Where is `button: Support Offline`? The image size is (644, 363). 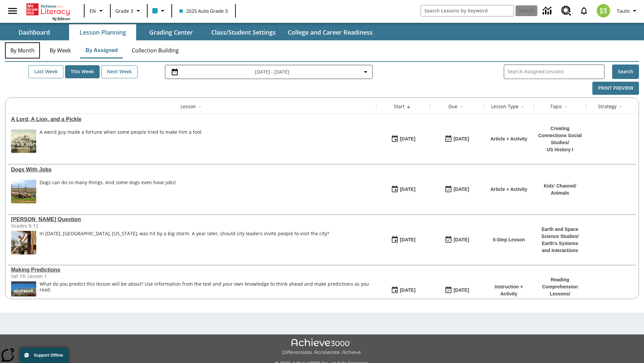
button: Support Offline is located at coordinates (44, 355).